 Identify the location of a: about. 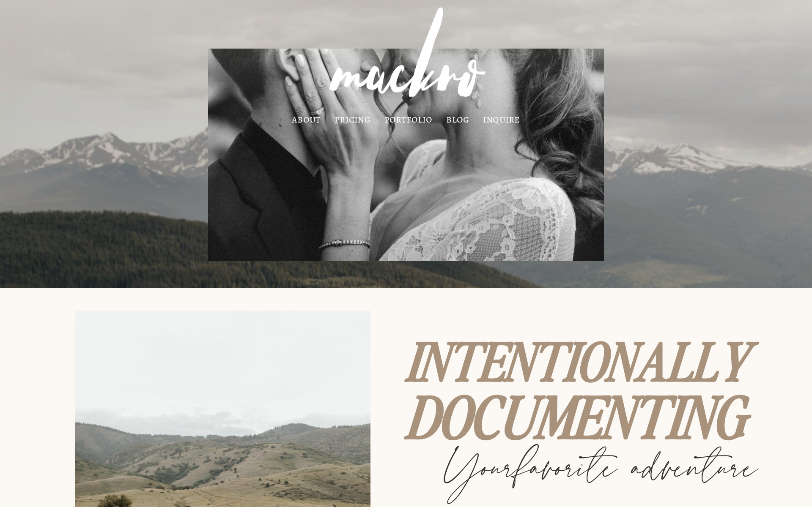
(306, 120).